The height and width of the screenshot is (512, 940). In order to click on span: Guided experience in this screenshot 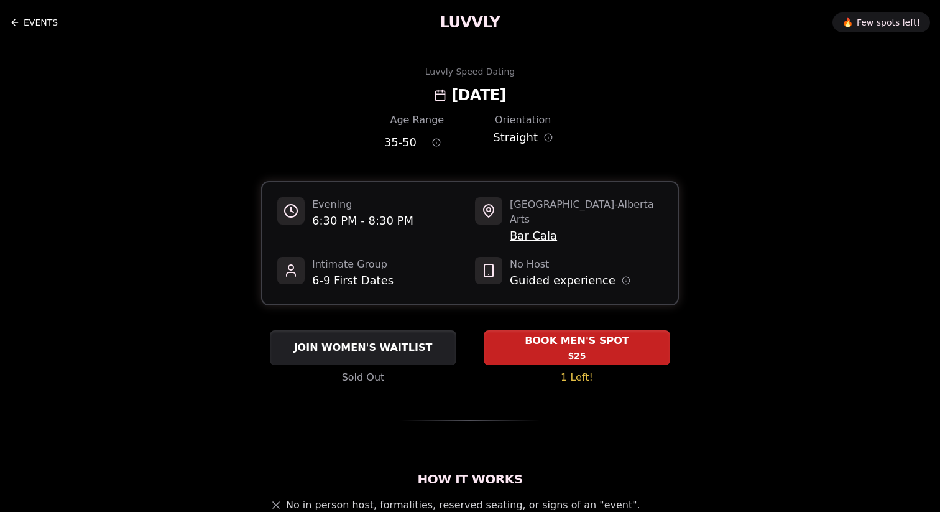, I will do `click(563, 280)`.